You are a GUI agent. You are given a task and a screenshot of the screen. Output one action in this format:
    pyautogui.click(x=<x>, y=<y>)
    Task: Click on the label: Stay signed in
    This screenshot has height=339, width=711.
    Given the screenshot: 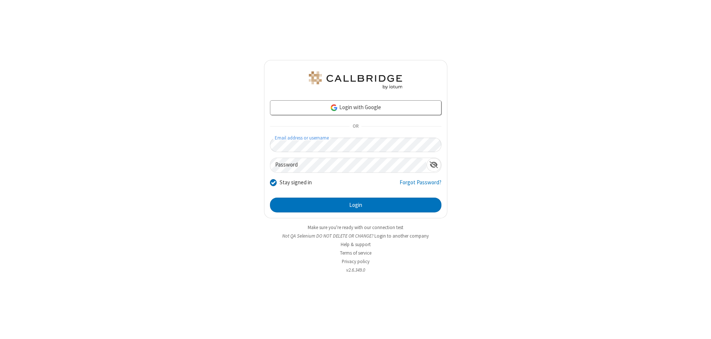 What is the action you would take?
    pyautogui.click(x=295, y=183)
    